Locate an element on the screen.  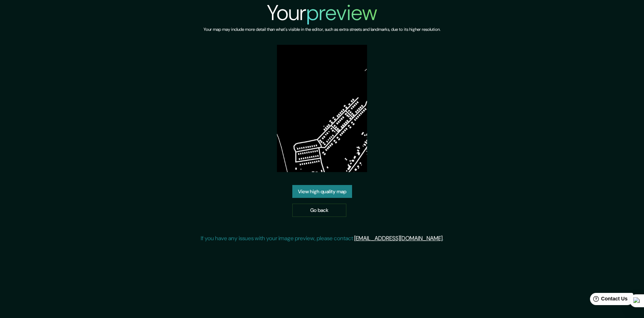
a: Go back is located at coordinates (320, 210).